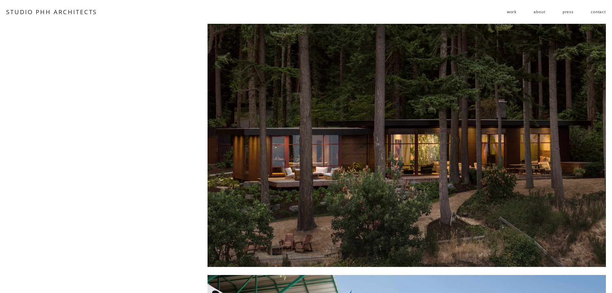  Describe the element at coordinates (512, 12) in the screenshot. I see `span: work` at that location.